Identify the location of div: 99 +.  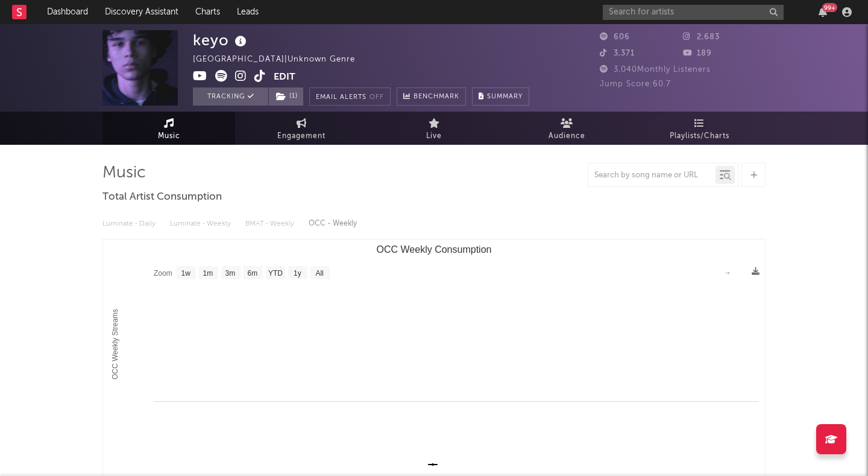
(830, 7).